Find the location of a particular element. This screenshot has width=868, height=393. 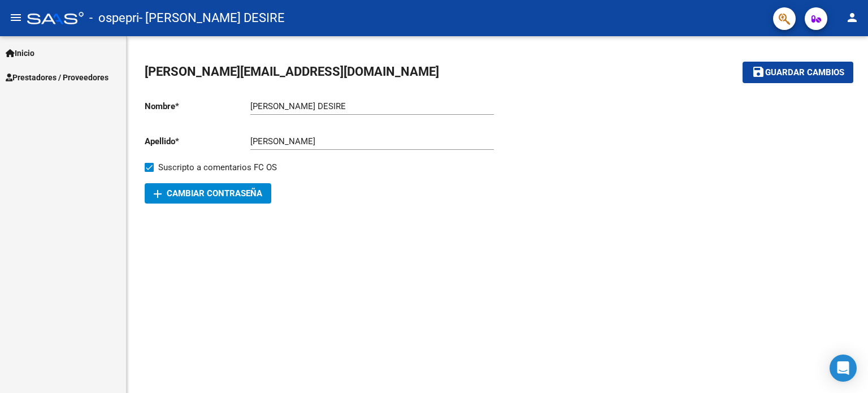

span: - ospepri is located at coordinates (114, 18).